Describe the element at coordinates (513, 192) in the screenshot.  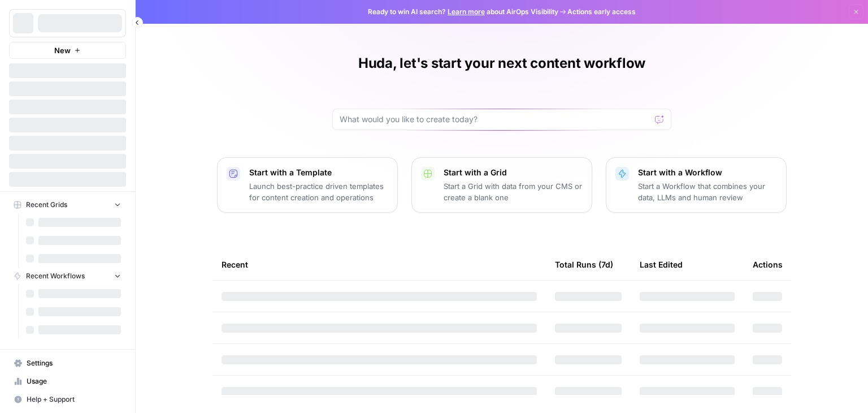
I see `p: Start a Grid with data from your CMS or create a blank one` at that location.